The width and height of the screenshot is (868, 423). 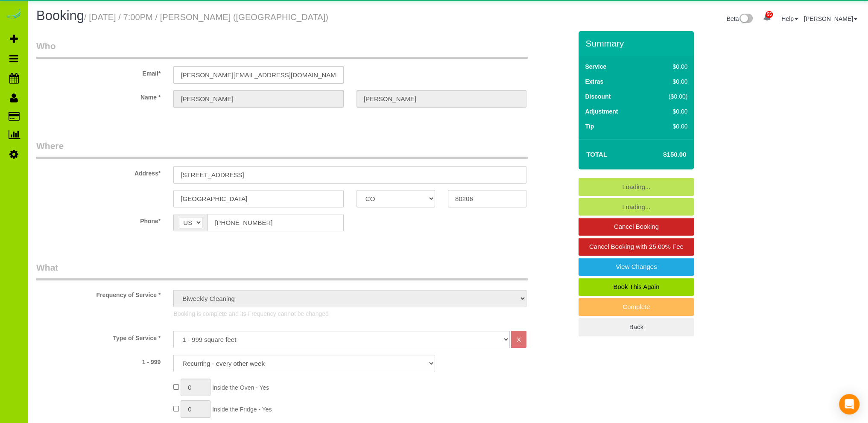 What do you see at coordinates (258, 99) in the screenshot?
I see `input: First Name*` at bounding box center [258, 99].